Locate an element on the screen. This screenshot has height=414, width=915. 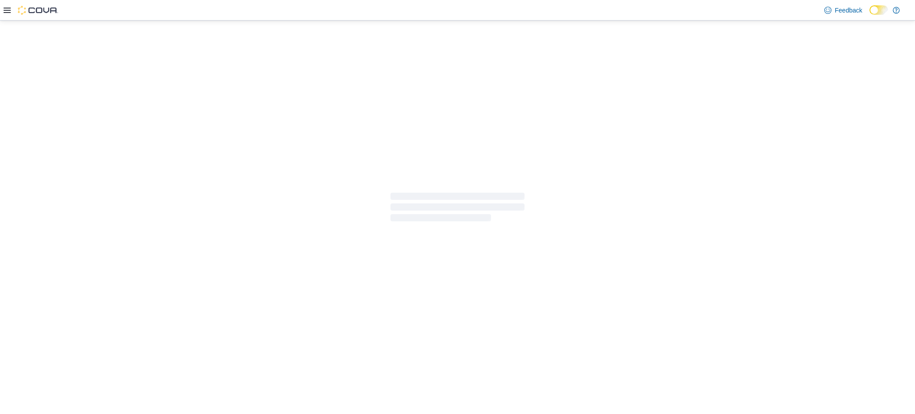
span: Dark Mode is located at coordinates (870, 15).